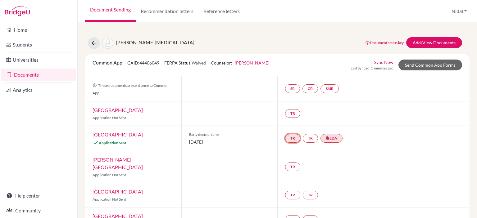 The image size is (477, 218). Describe the element at coordinates (38, 211) in the screenshot. I see `a: Community` at that location.